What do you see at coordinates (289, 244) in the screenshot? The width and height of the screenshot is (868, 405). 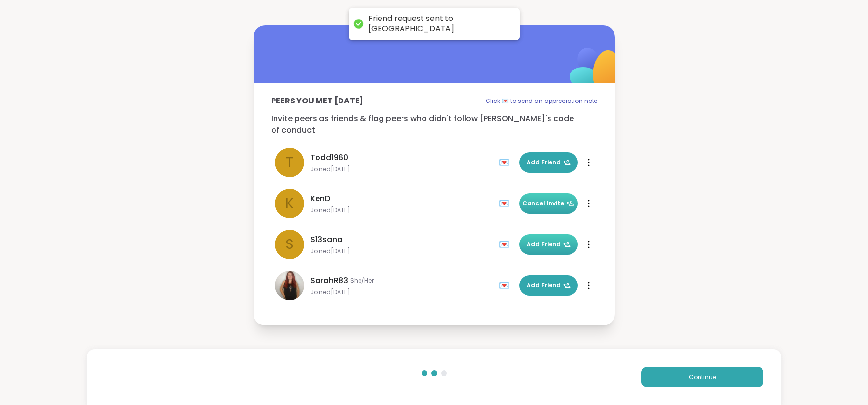 I see `span: S` at bounding box center [289, 244].